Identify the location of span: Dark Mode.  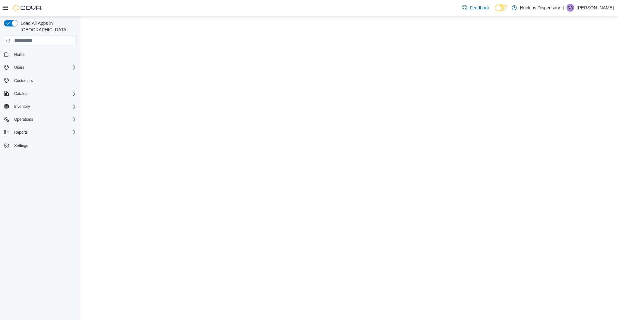
(495, 11).